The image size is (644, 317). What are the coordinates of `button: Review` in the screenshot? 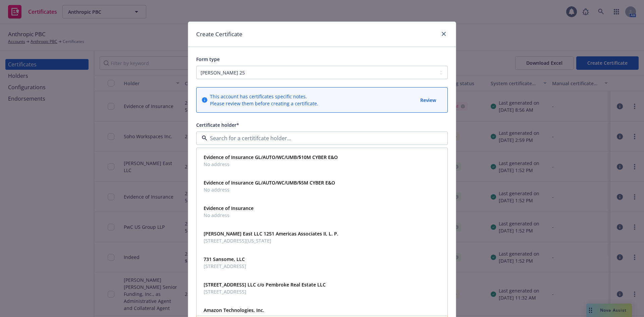 It's located at (428, 100).